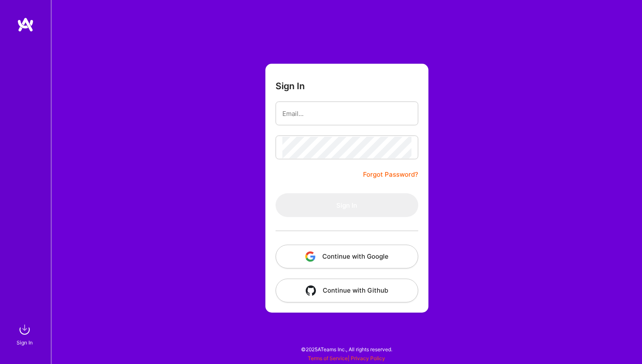 Image resolution: width=642 pixels, height=364 pixels. Describe the element at coordinates (347, 349) in the screenshot. I see `div: © 2025 ATeams Inc., All rights reserved.` at that location.